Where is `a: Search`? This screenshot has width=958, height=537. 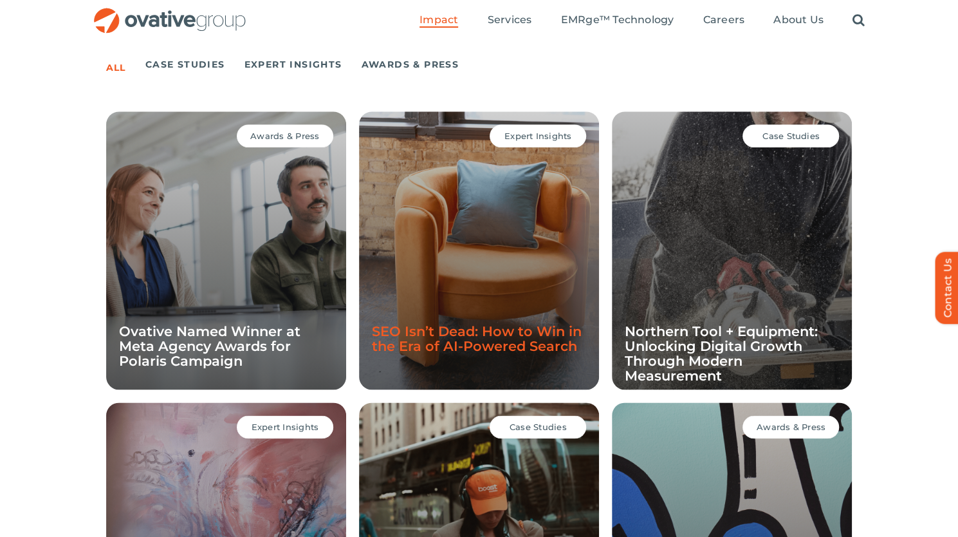 a: Search is located at coordinates (859, 21).